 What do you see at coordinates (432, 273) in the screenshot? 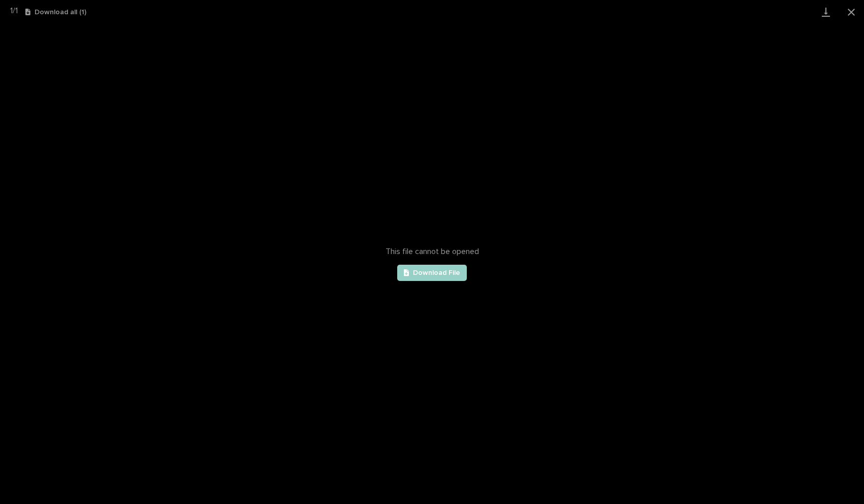
I see `a: Download File` at bounding box center [432, 273].